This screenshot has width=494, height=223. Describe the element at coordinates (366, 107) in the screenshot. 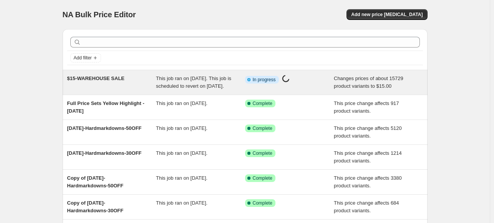

I see `span: This price change affects 917 product variants.` at that location.